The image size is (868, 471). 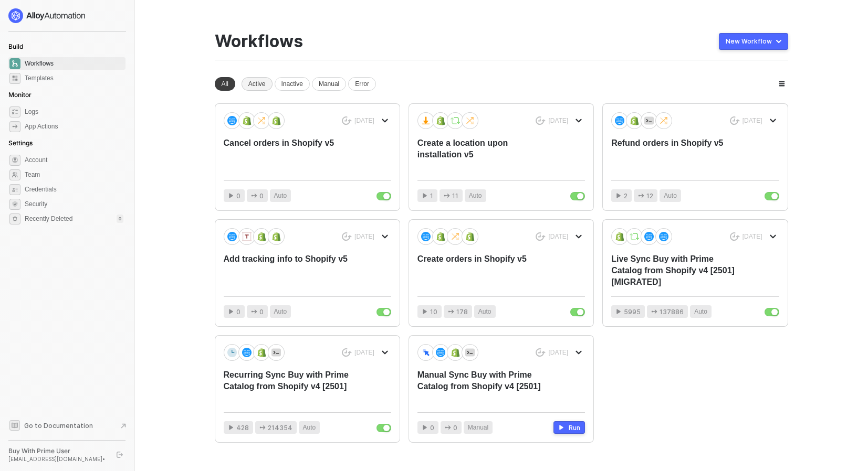 I want to click on span: Build, so click(x=16, y=46).